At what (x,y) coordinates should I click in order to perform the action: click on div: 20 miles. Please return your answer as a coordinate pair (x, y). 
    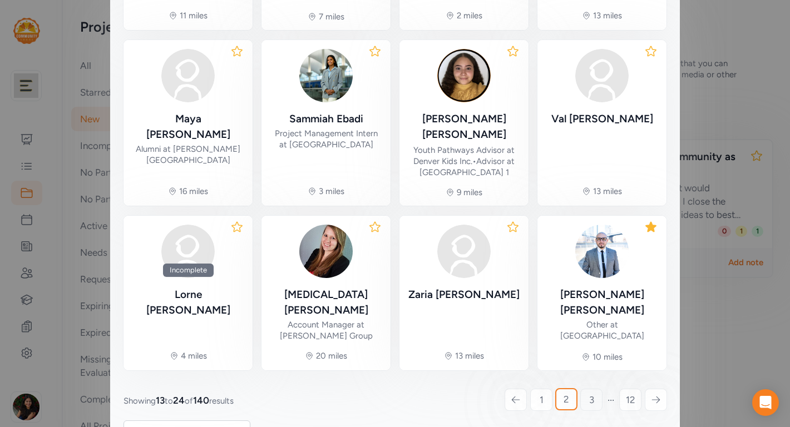
    Looking at the image, I should click on (332, 356).